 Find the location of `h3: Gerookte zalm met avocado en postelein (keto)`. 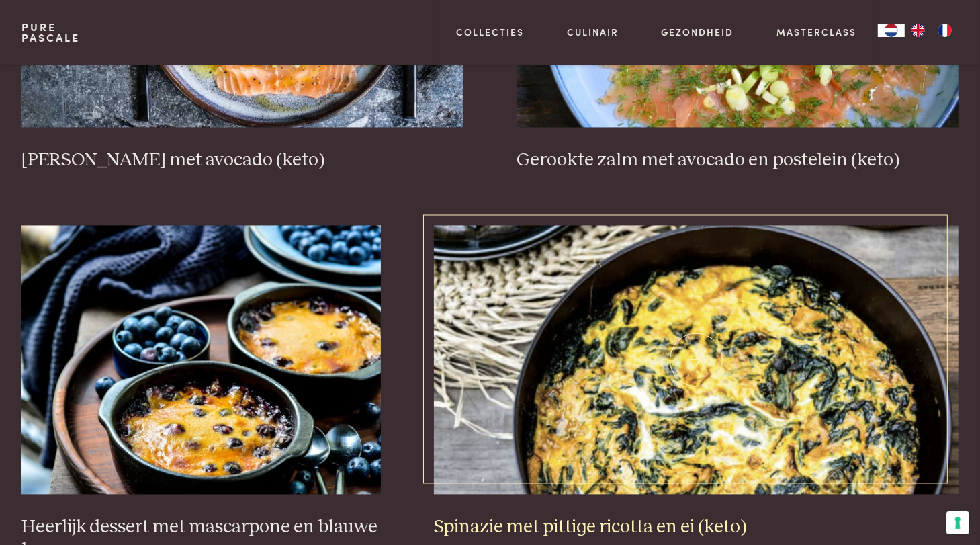

h3: Gerookte zalm met avocado en postelein (keto) is located at coordinates (737, 160).